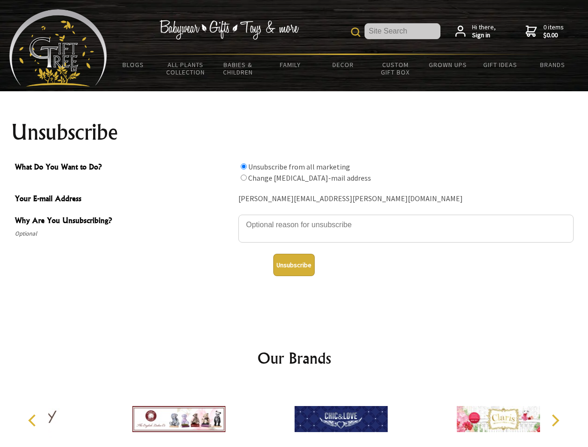  I want to click on h2: Our Brands, so click(294, 358).